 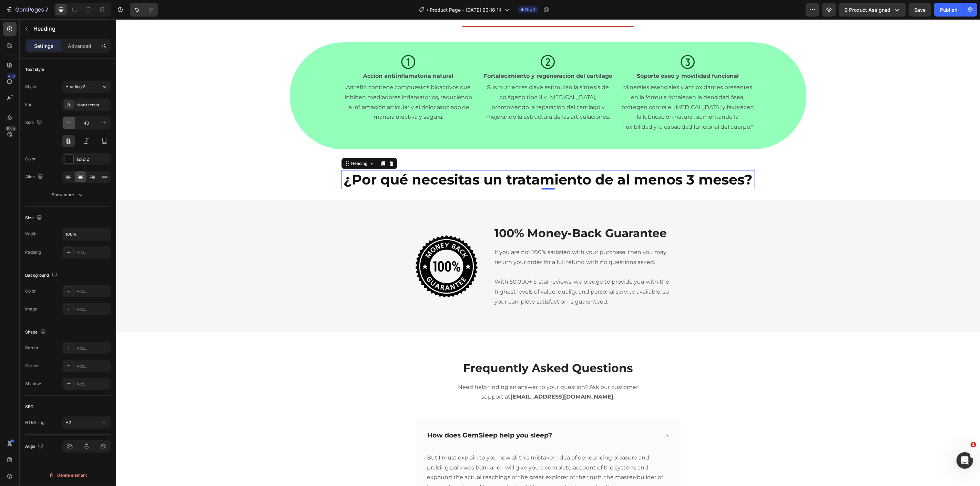 I want to click on div: 450, so click(x=12, y=76).